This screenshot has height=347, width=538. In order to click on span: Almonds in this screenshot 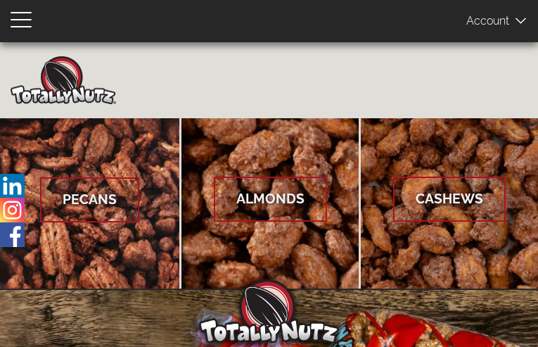, I will do `click(270, 198)`.